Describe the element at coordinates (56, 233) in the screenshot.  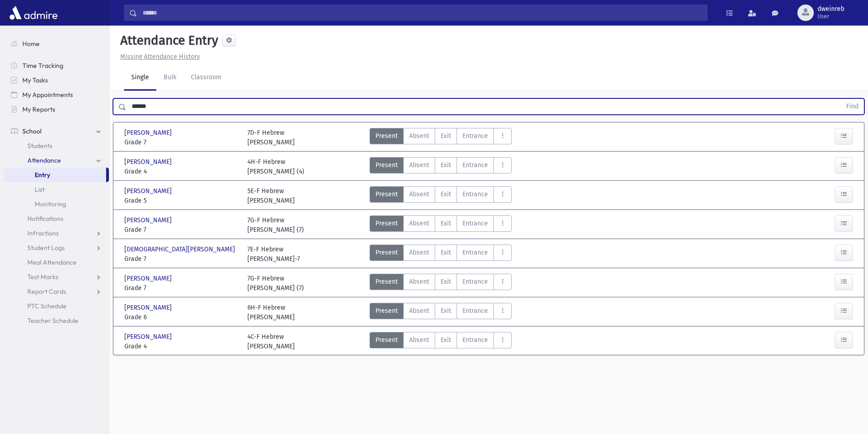
I see `a: Infractions` at that location.